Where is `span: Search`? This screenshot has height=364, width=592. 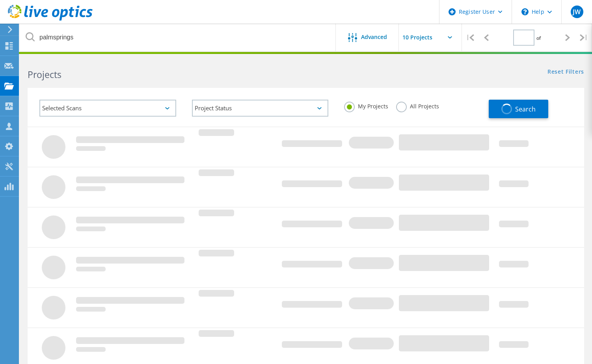
span: Search is located at coordinates (525, 109).